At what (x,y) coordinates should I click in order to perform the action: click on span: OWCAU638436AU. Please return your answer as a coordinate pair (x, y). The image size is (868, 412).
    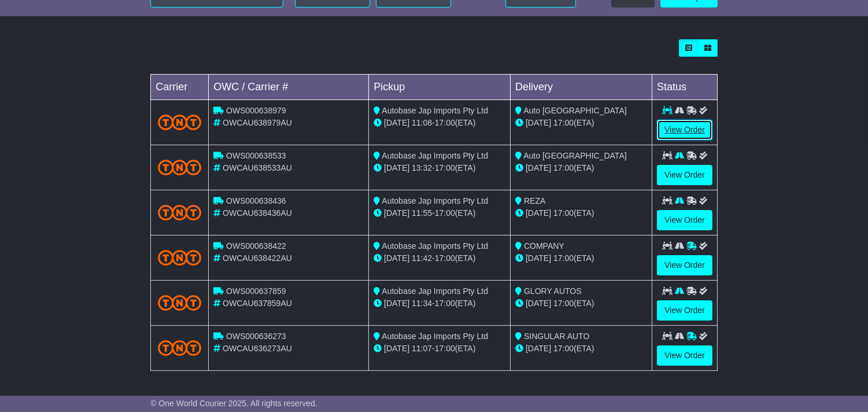
    Looking at the image, I should click on (257, 213).